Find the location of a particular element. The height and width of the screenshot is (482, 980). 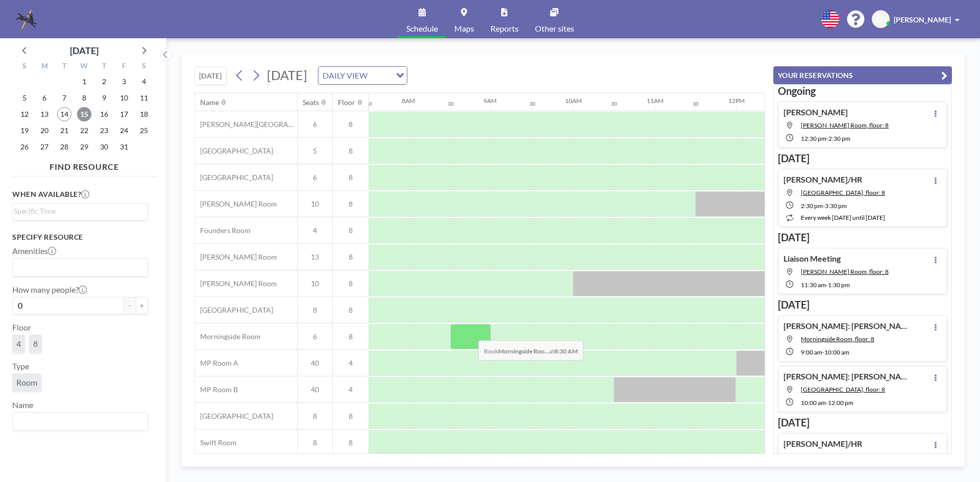

div: F is located at coordinates (124, 67).